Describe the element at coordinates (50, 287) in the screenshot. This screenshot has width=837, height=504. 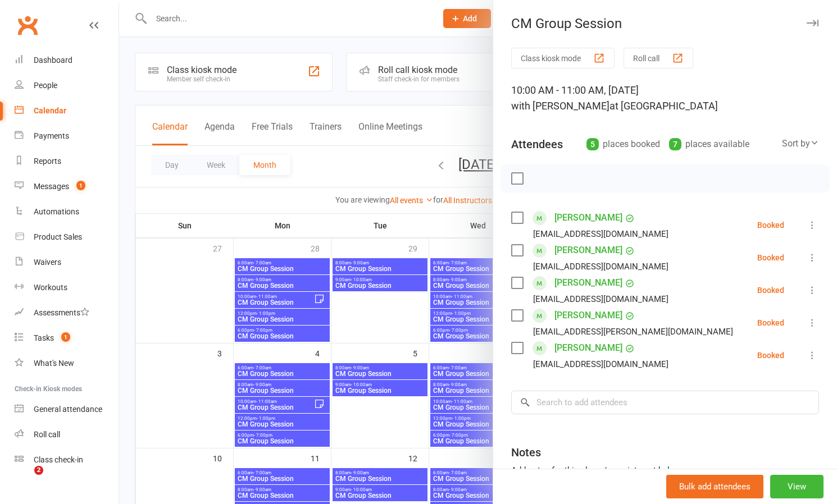
I see `div: Workouts` at that location.